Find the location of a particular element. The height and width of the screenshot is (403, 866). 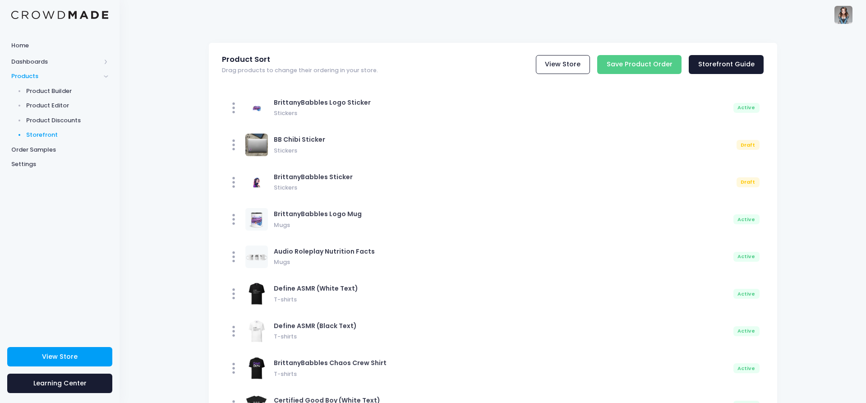

img: User is located at coordinates (843, 15).